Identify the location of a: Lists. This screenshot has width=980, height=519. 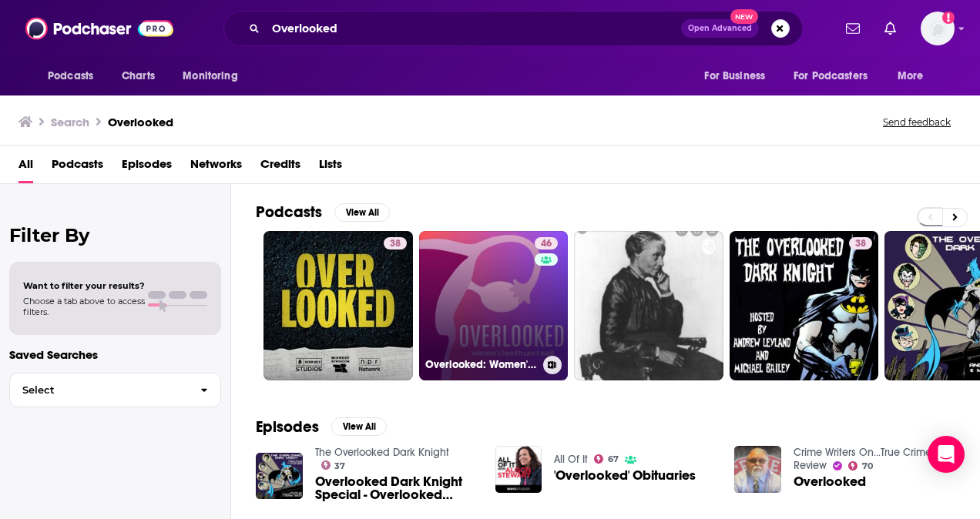
(331, 167).